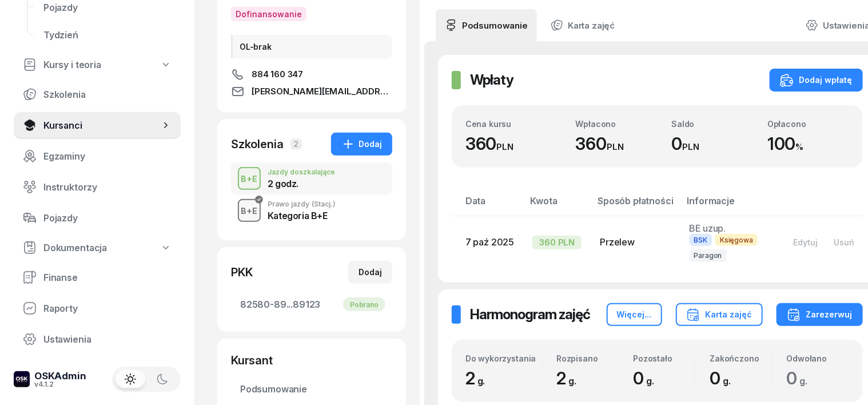  Describe the element at coordinates (364, 304) in the screenshot. I see `div: Pobrano` at that location.